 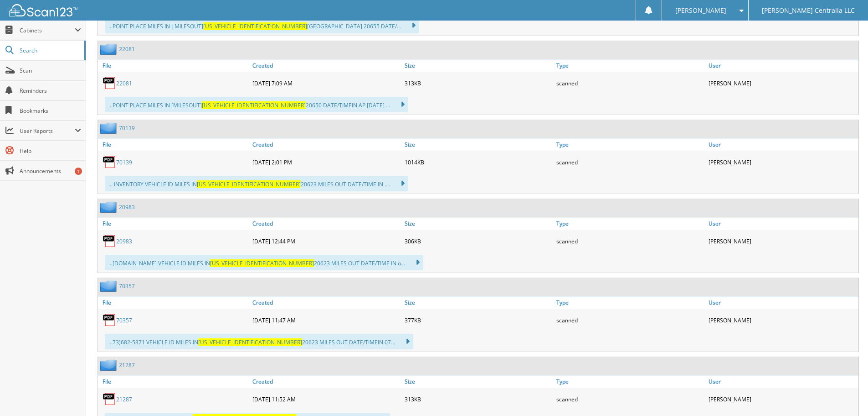 I want to click on div: 1014KB, so click(x=479, y=162).